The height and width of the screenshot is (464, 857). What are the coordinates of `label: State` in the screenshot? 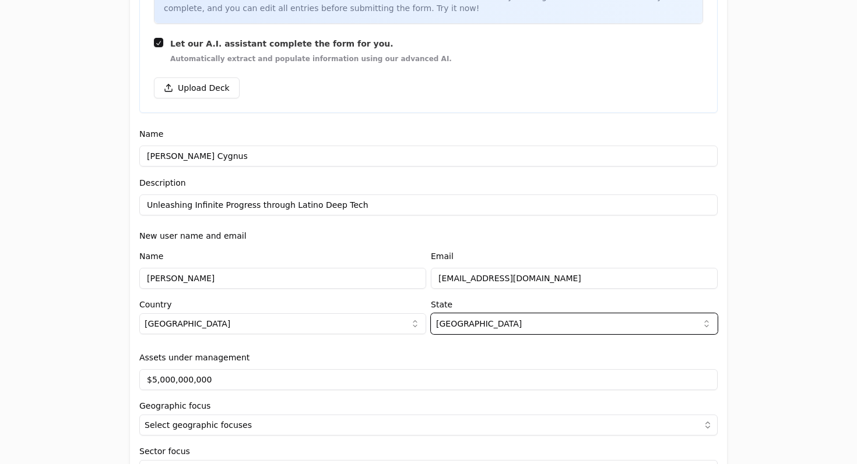 It's located at (574, 305).